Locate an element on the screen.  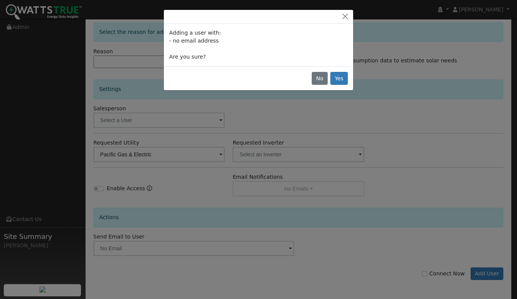
span: Adding a user with: is located at coordinates (195, 33).